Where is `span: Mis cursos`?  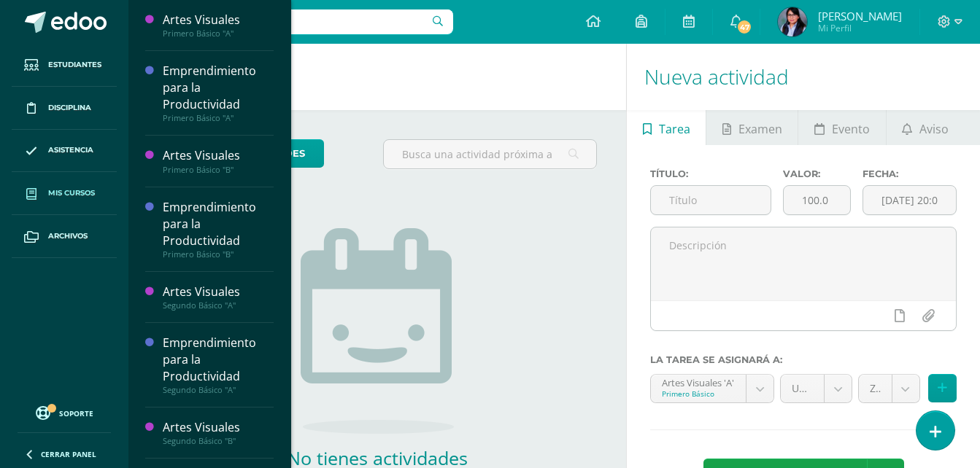
span: Mis cursos is located at coordinates (72, 193).